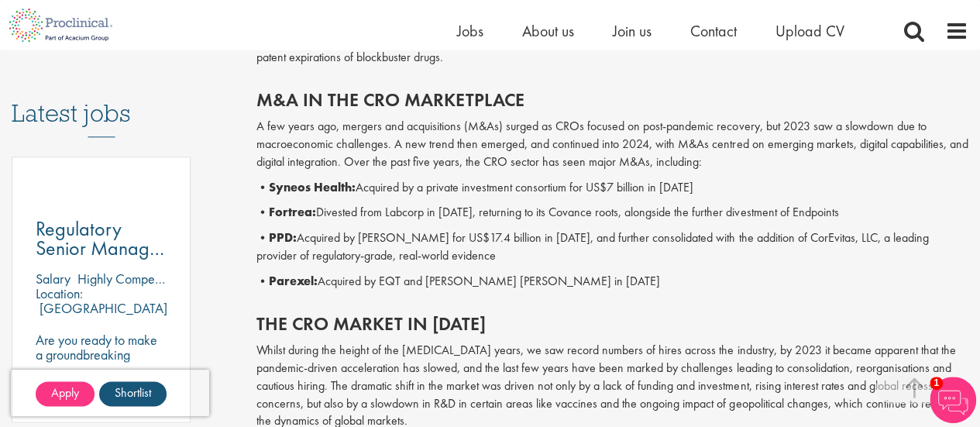 The width and height of the screenshot is (980, 427). Describe the element at coordinates (810, 31) in the screenshot. I see `span: Upload CV` at that location.